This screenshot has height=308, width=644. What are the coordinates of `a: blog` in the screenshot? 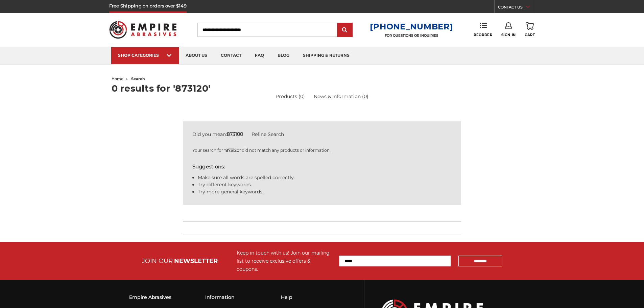 It's located at (283, 55).